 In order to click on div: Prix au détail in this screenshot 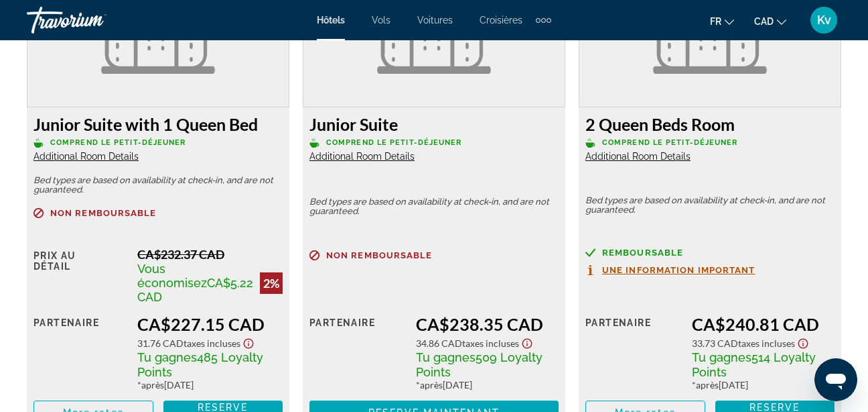, I will do `click(81, 275)`.